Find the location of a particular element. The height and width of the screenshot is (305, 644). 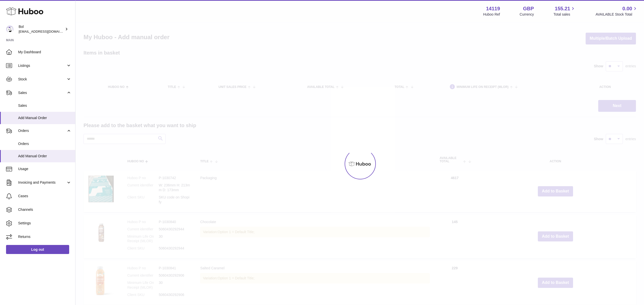

a: 155.21 Total sales is located at coordinates (565, 11).